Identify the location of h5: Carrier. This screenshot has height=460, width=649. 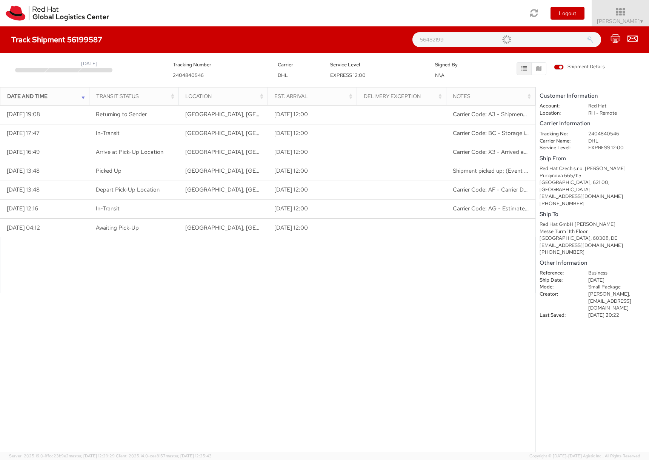
(298, 65).